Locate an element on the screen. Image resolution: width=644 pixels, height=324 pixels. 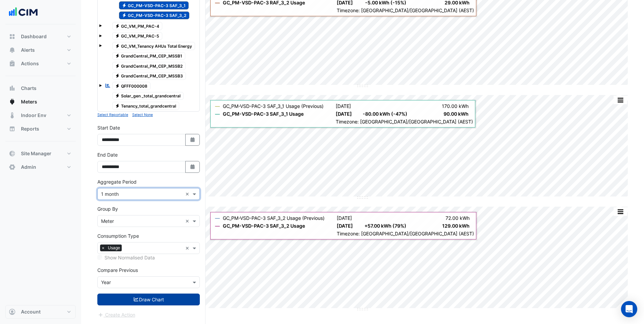
span: GrandCentral_PM_CEP_MSSB1 is located at coordinates (149, 56).